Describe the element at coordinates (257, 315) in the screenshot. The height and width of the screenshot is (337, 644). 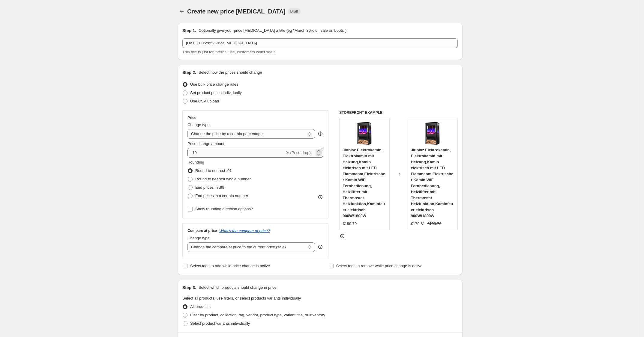
I see `span: Filter by product, collection, tag, vendor, product type, variant title, or inventory` at that location.